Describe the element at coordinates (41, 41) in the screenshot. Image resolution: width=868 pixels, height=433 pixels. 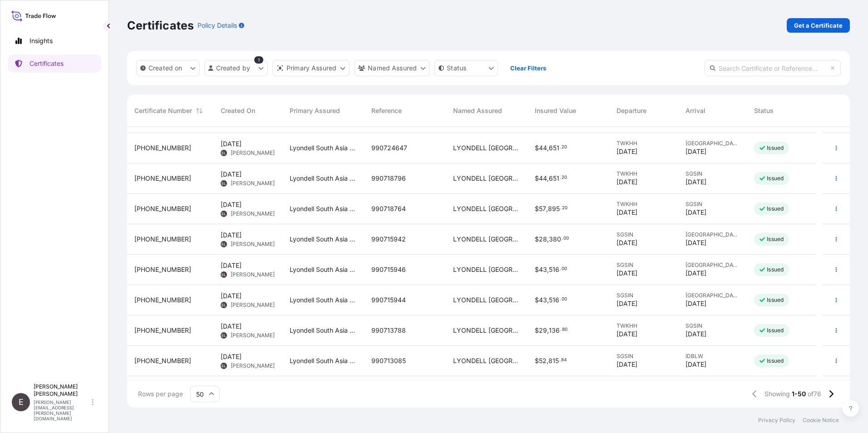
I see `p: Insights` at that location.